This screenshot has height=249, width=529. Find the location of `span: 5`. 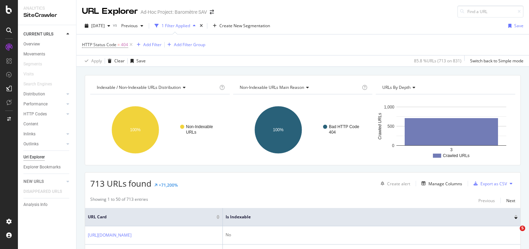

span: 5 is located at coordinates (522, 228).